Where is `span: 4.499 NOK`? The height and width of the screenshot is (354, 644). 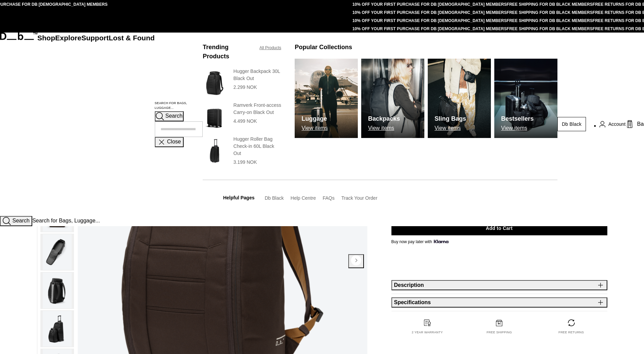 span: 4.499 NOK is located at coordinates (245, 121).